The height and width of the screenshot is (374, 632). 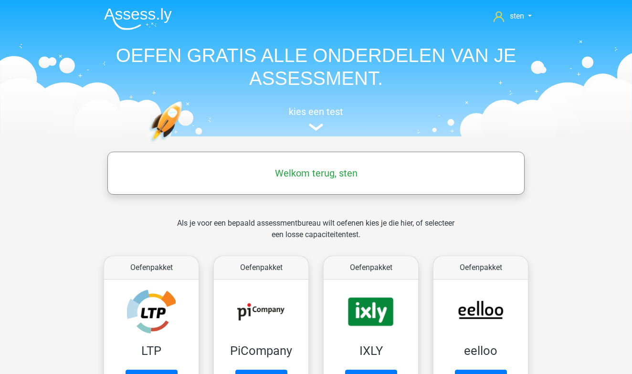 I want to click on h5: Welkom terug, sten, so click(x=316, y=173).